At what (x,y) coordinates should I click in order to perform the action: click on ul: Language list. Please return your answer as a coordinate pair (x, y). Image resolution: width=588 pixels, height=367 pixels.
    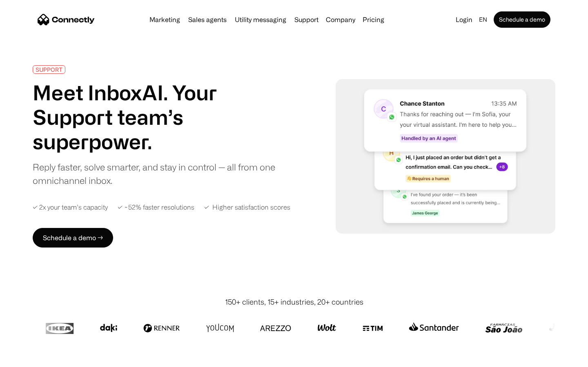
    Looking at the image, I should click on (33, 359).